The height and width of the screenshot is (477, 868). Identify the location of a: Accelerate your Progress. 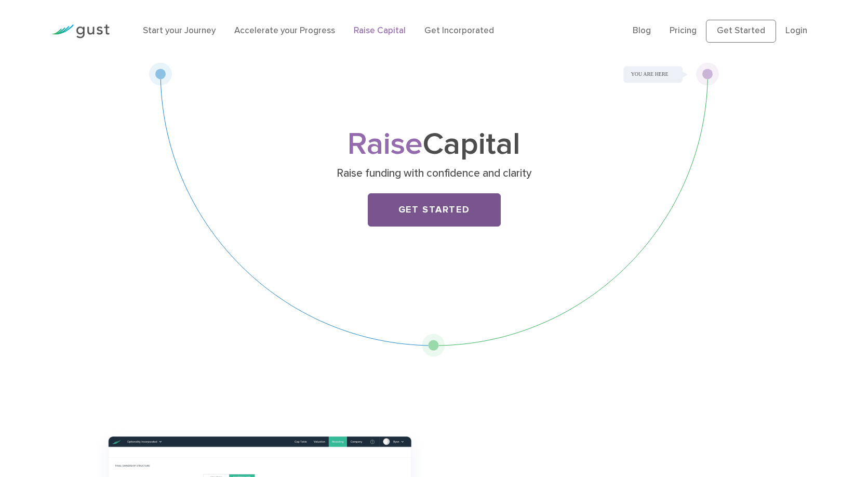
(285, 31).